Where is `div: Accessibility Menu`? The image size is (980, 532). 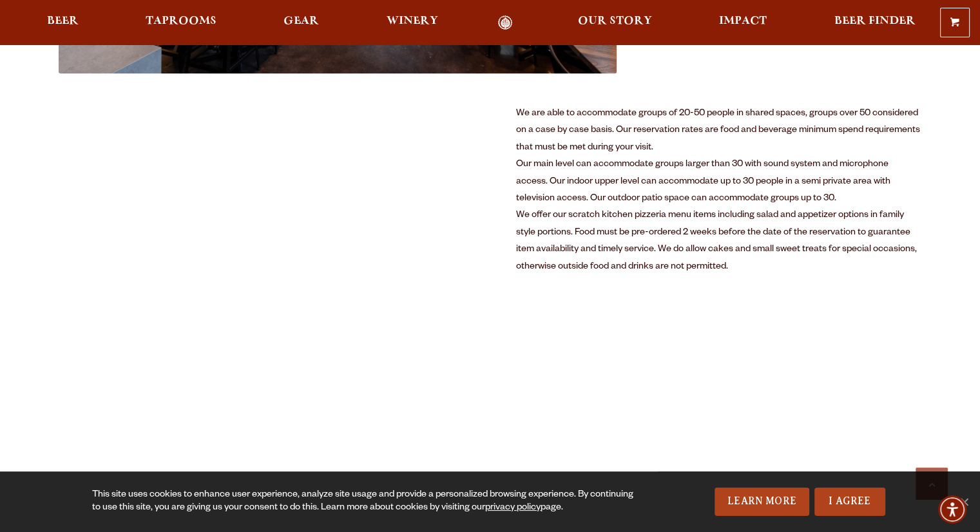
div: Accessibility Menu is located at coordinates (952, 509).